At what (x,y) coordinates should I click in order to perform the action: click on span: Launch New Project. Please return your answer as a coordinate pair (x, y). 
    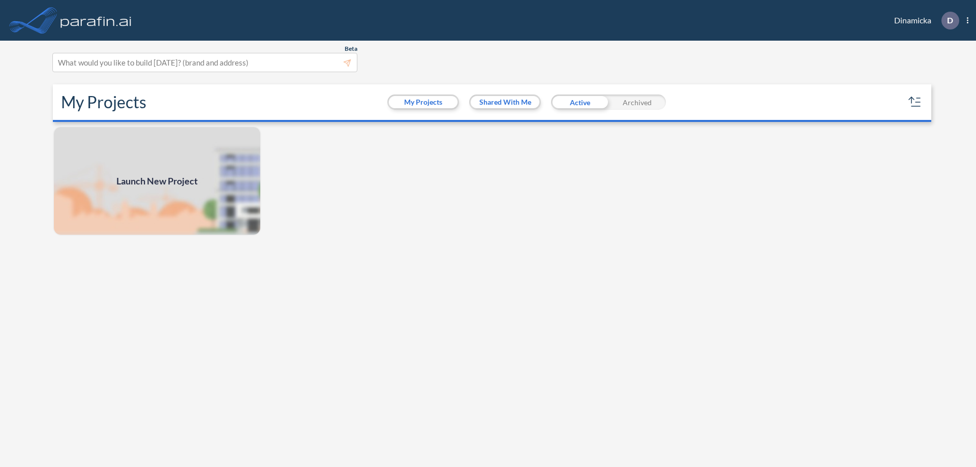
    Looking at the image, I should click on (157, 181).